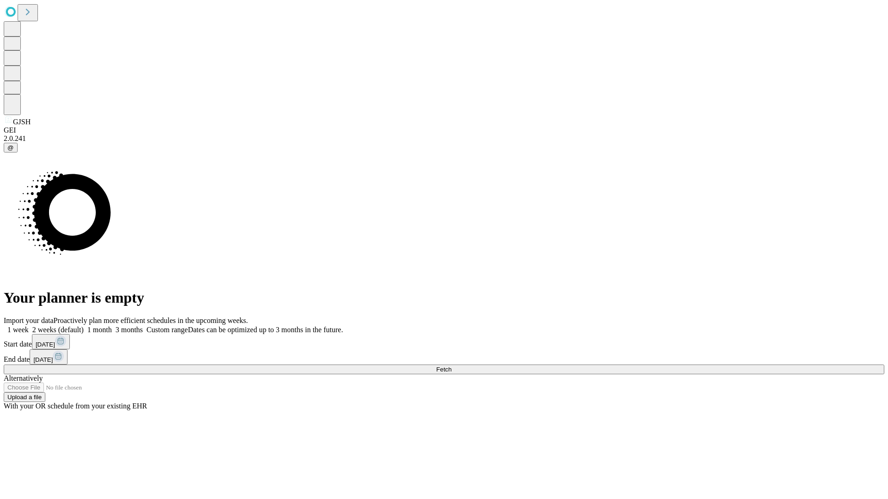 This screenshot has width=888, height=499. What do you see at coordinates (444, 139) in the screenshot?
I see `div: 2.0.241` at bounding box center [444, 139].